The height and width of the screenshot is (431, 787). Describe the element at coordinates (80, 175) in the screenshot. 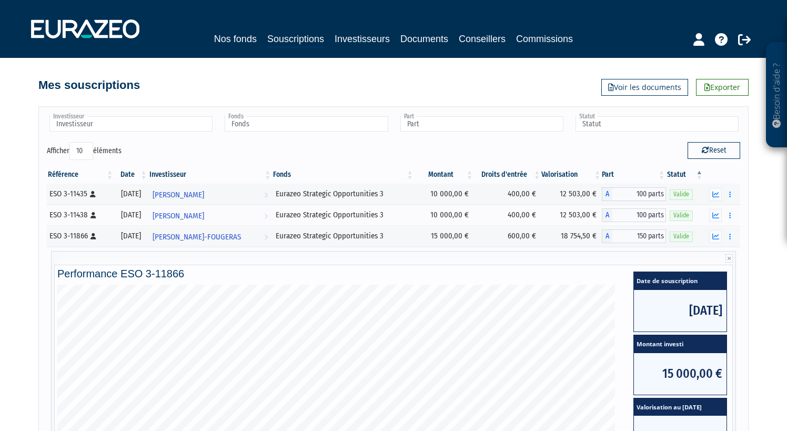

I see `th: Référence : activer pour trier la colonne par ordre croissant` at that location.